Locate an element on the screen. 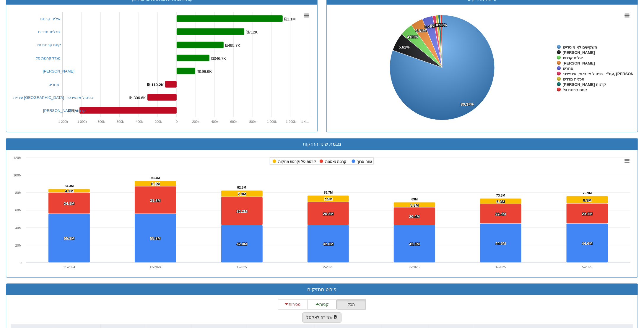  tspan: 3.27% is located at coordinates (430, 27).